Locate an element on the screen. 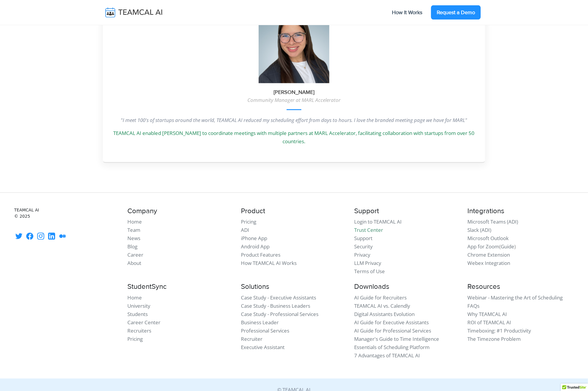  a: Team is located at coordinates (134, 230).